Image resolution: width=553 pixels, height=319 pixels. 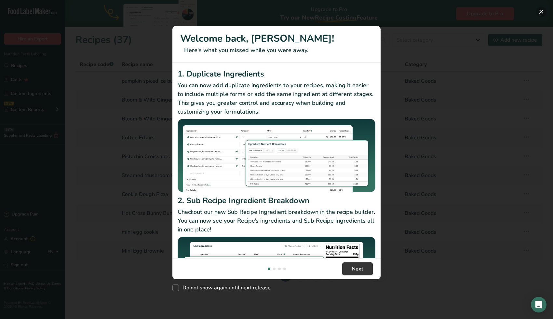 I want to click on img: Sub Recipe Ingredient Breakdown, so click(x=277, y=273).